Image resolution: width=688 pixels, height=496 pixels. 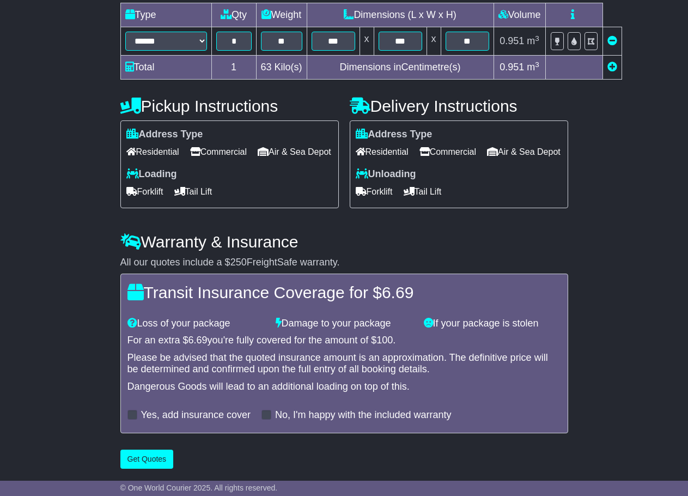 I want to click on div: If your package is stolen, so click(x=493, y=324).